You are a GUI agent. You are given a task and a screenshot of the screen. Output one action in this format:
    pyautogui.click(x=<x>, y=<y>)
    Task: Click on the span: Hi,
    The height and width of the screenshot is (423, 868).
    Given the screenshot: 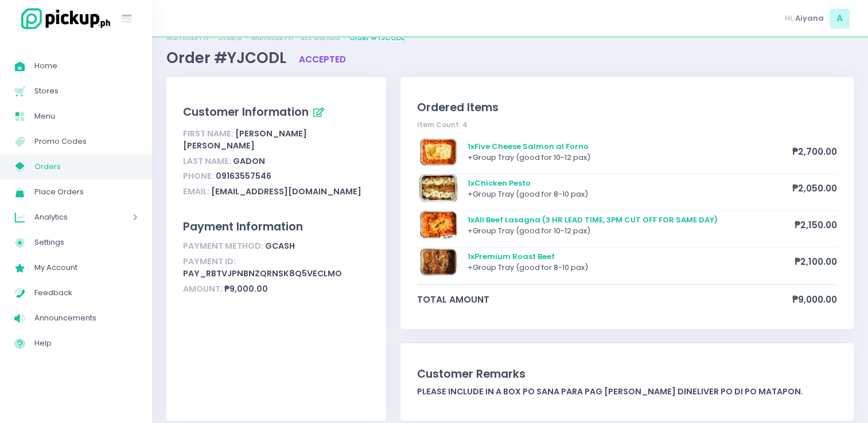 What is the action you would take?
    pyautogui.click(x=789, y=18)
    